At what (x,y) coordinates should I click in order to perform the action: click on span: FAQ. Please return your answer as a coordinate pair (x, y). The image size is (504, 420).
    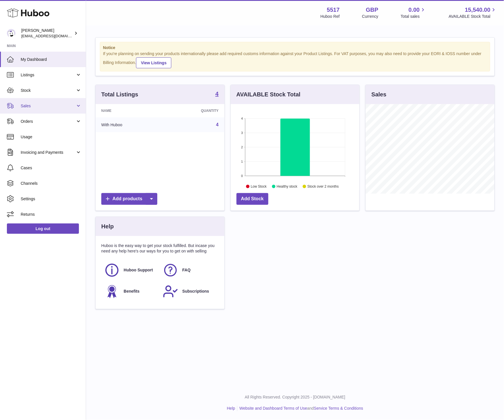
    Looking at the image, I should click on (186, 270).